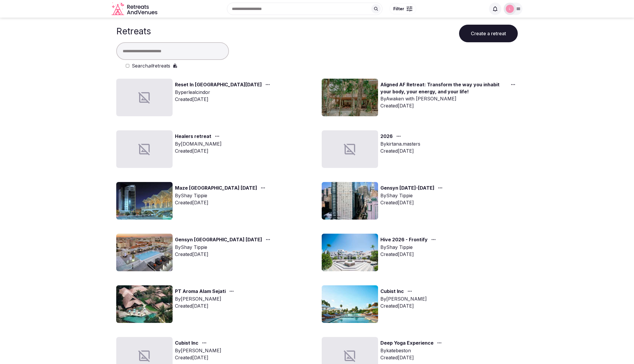 The image size is (634, 364). Describe the element at coordinates (403, 240) in the screenshot. I see `a: Hive 2026 - Frontify` at that location.